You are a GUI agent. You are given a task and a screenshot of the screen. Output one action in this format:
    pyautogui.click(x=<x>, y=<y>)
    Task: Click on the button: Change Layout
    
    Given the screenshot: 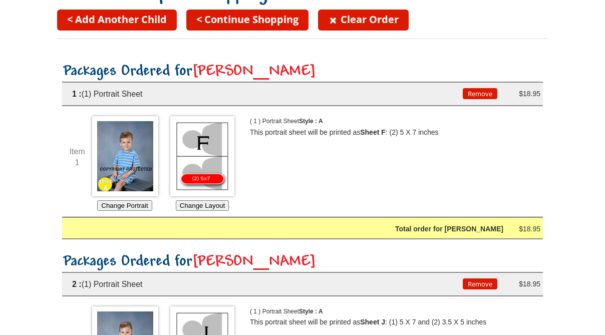 What is the action you would take?
    pyautogui.click(x=202, y=205)
    